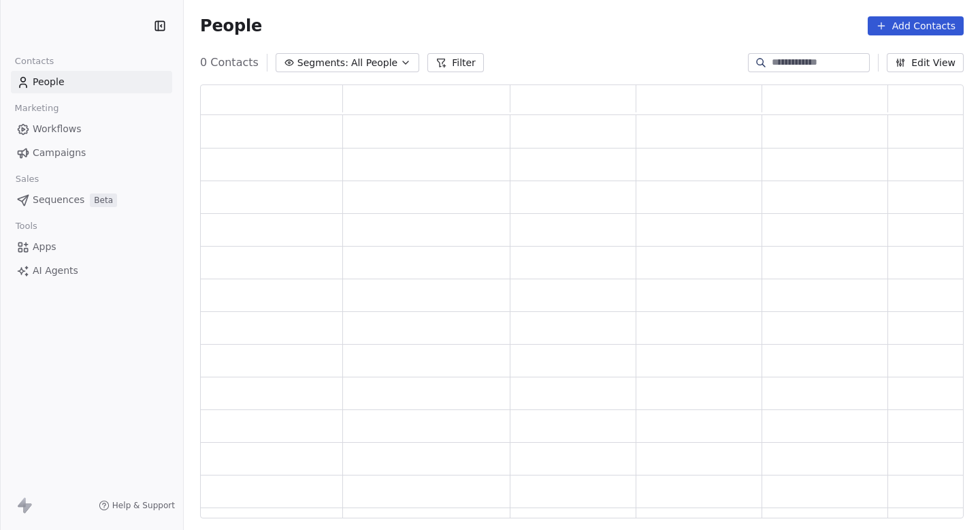 The width and height of the screenshot is (980, 530). I want to click on span: Apps, so click(44, 246).